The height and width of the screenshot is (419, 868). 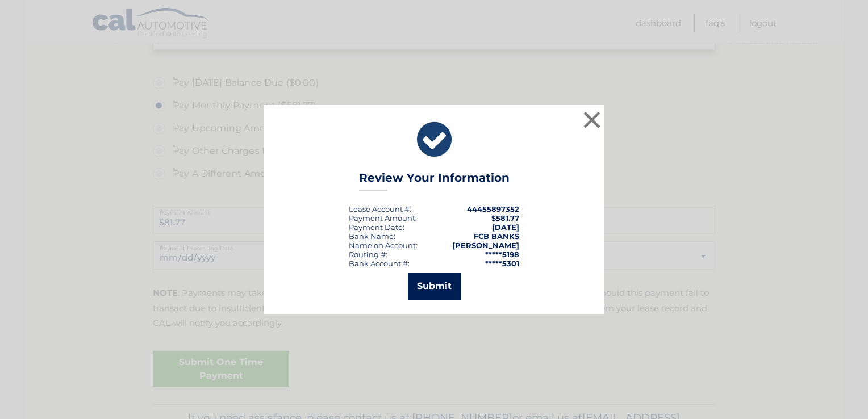 What do you see at coordinates (372, 236) in the screenshot?
I see `div: Bank Name:` at bounding box center [372, 236].